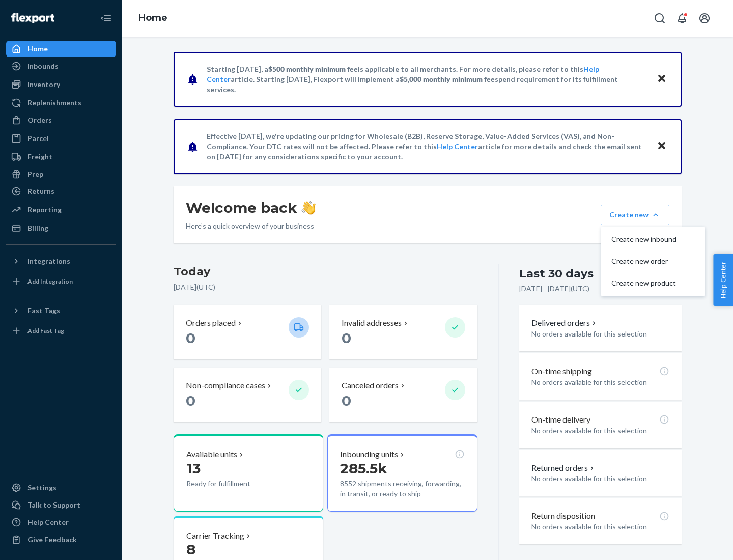 This screenshot has height=560, width=733. What do you see at coordinates (38, 138) in the screenshot?
I see `div: Parcel` at bounding box center [38, 138].